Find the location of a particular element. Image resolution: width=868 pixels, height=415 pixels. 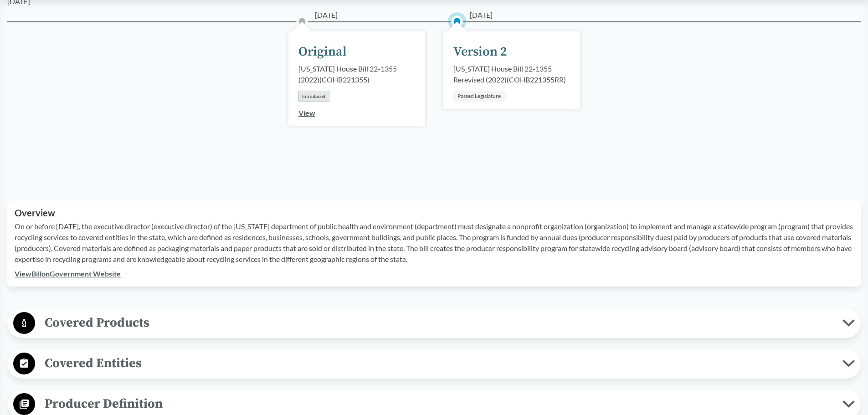

div: Passed Legislature is located at coordinates (479, 96).